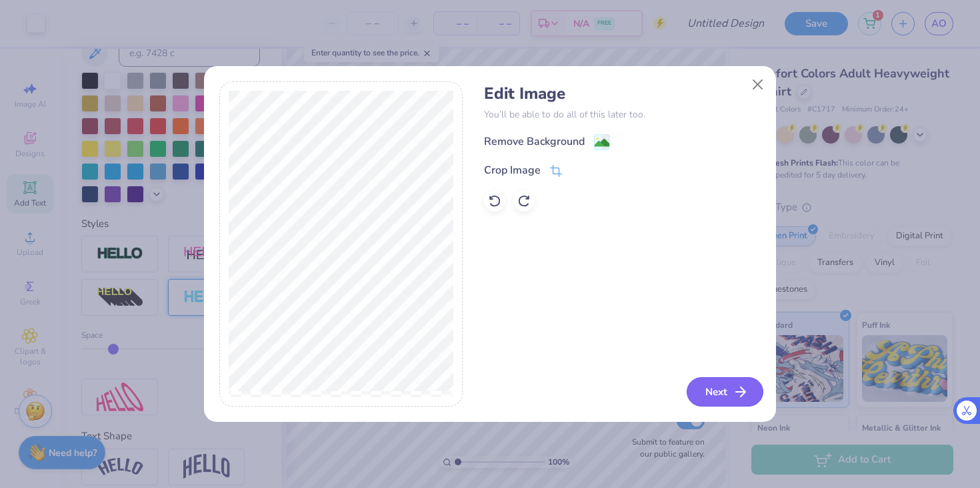  What do you see at coordinates (622, 114) in the screenshot?
I see `p: You’ll be able to do all of this later too.` at bounding box center [622, 114].